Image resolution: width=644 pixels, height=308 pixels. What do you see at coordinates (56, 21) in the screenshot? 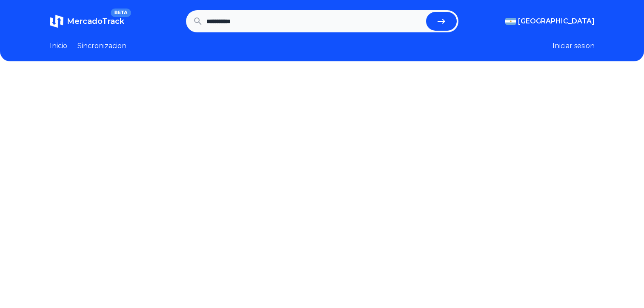
I see `img: MercadoTrack` at bounding box center [56, 21].